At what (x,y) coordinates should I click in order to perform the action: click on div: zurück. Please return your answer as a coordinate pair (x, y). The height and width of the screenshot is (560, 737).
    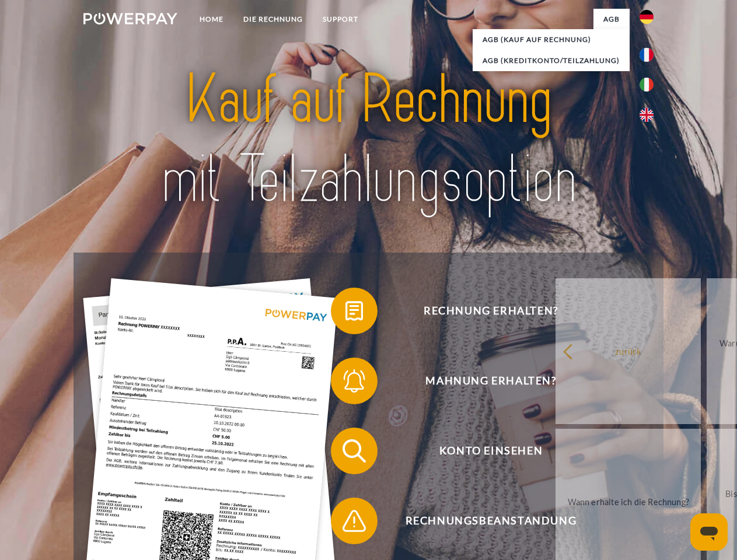
    Looking at the image, I should click on (628, 351).